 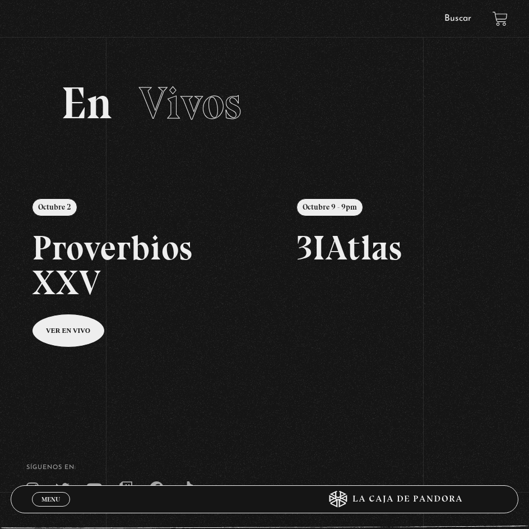 I want to click on a: View your shopping cart, so click(x=500, y=19).